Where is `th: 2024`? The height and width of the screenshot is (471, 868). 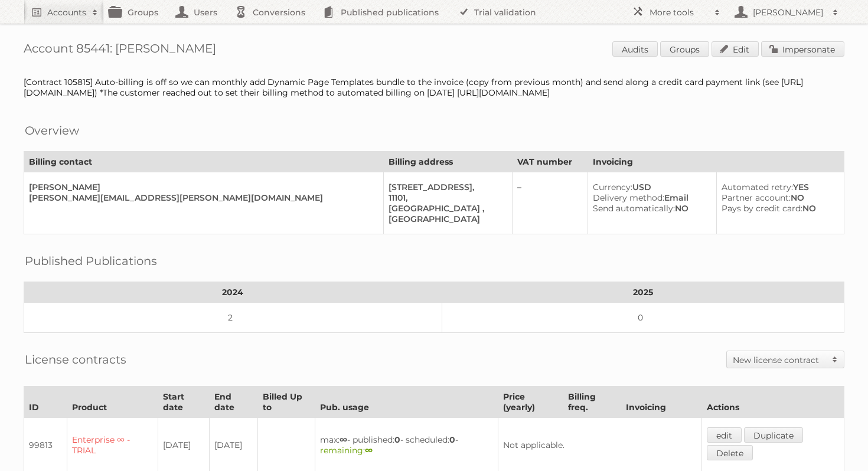 th: 2024 is located at coordinates (233, 292).